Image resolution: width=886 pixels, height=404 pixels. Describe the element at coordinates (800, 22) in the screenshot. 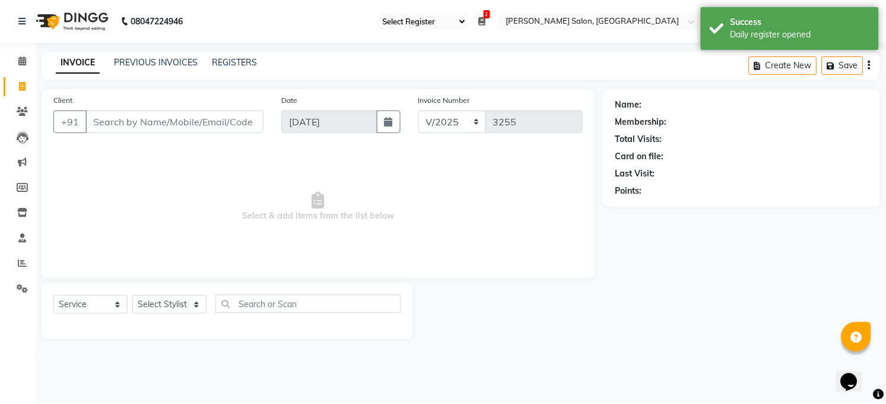

I see `div: Success` at that location.